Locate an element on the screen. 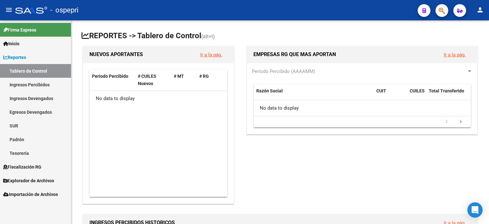  span: Período Percibido (AAAAMM) is located at coordinates (283, 71).